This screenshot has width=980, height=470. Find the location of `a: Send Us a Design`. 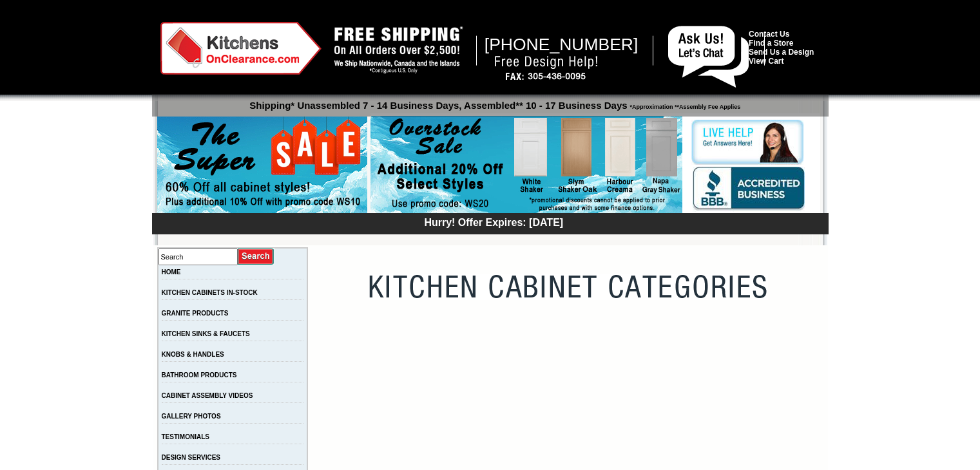

a: Send Us a Design is located at coordinates (781, 52).